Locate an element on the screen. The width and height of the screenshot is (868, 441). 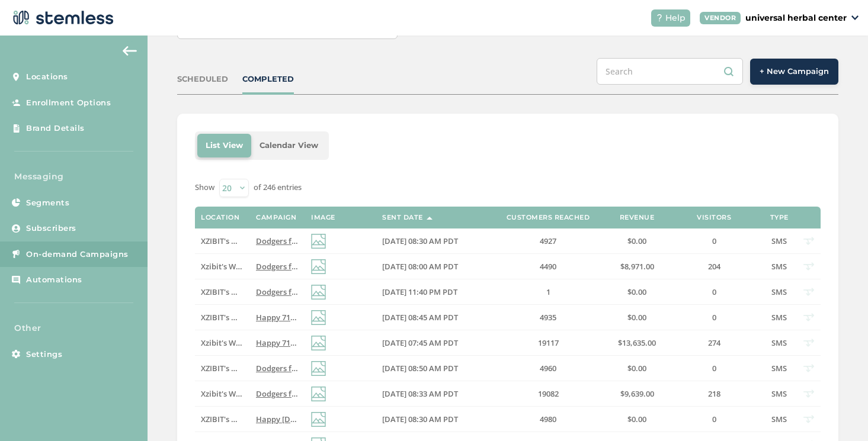
label: $9,639.00 is located at coordinates (637, 393).